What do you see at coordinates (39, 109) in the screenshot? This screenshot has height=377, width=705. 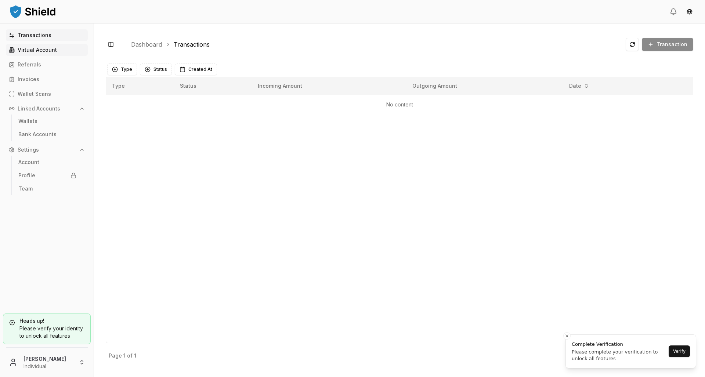 I see `p: Linked Accounts` at bounding box center [39, 109].